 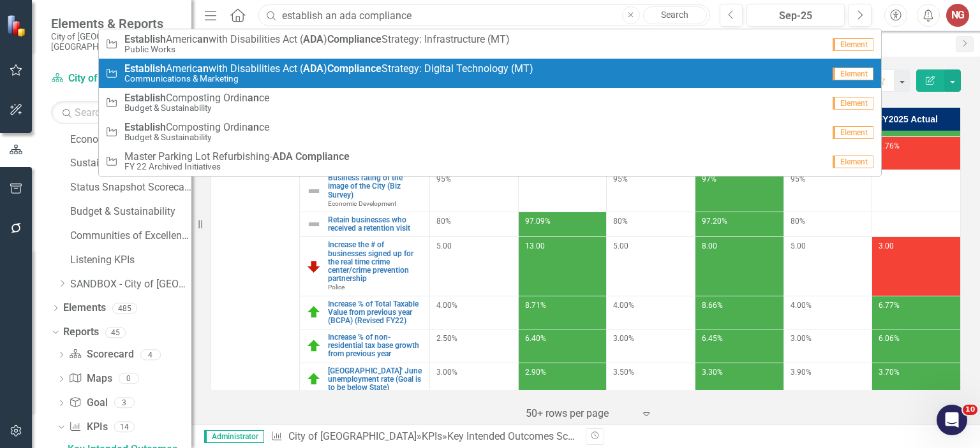 What do you see at coordinates (535, 373) in the screenshot?
I see `span: 2.90%` at bounding box center [535, 373].